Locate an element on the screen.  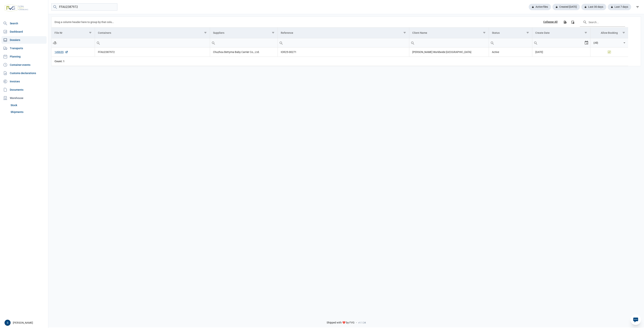
div: Allow Booking is located at coordinates (609, 33).